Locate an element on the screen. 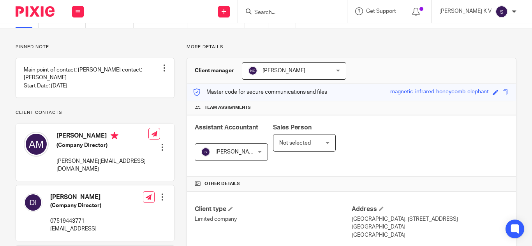  p: More details is located at coordinates (351, 47).